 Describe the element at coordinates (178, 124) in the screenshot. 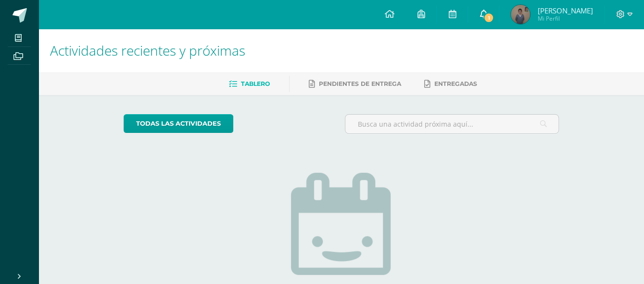

I see `a: todas las Actividades` at that location.